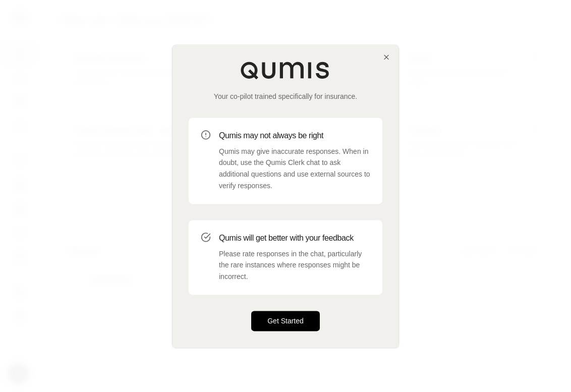 Image resolution: width=571 pixels, height=392 pixels. I want to click on h3: Qumis may not always be right, so click(295, 136).